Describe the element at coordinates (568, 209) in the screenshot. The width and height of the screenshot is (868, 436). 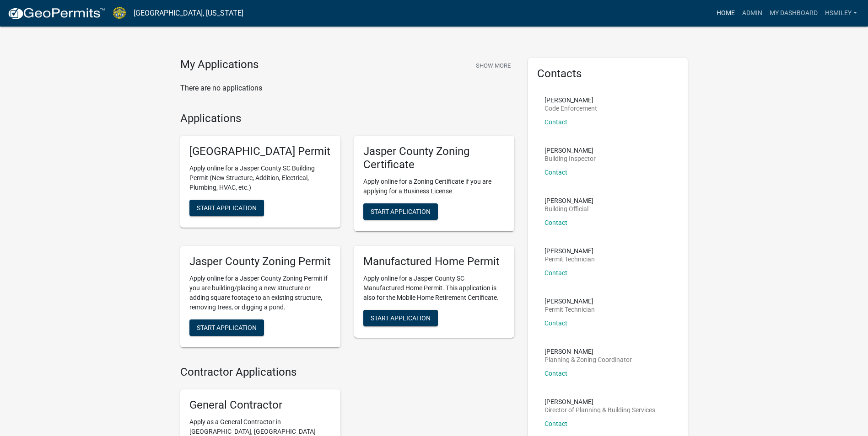
I see `p: Building Official` at that location.